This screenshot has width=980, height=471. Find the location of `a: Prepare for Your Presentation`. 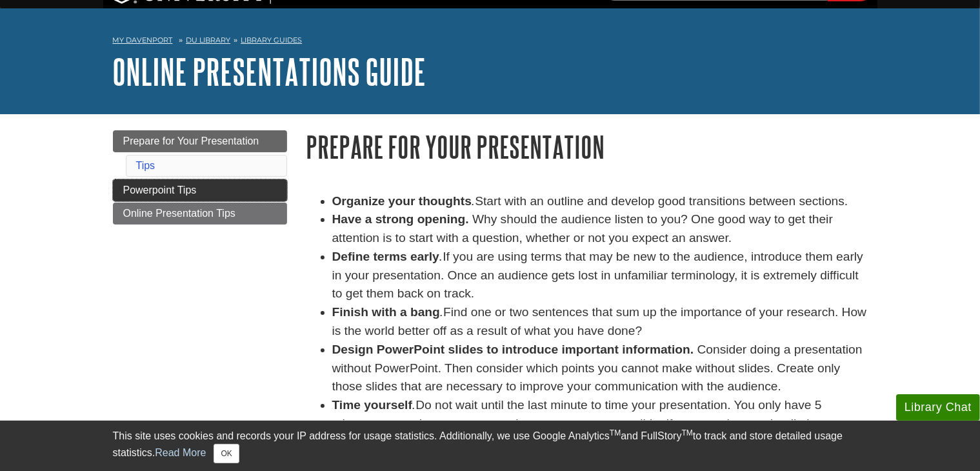

a: Prepare for Your Presentation is located at coordinates (200, 141).